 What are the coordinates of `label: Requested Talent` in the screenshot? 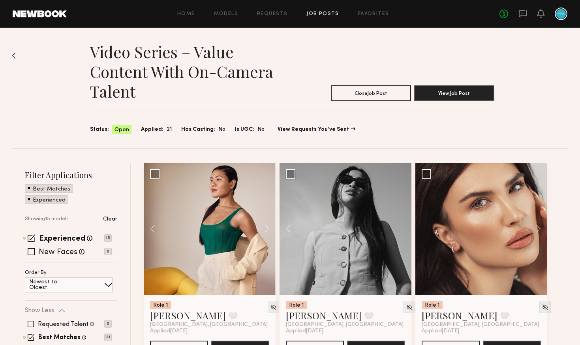 It's located at (63, 324).